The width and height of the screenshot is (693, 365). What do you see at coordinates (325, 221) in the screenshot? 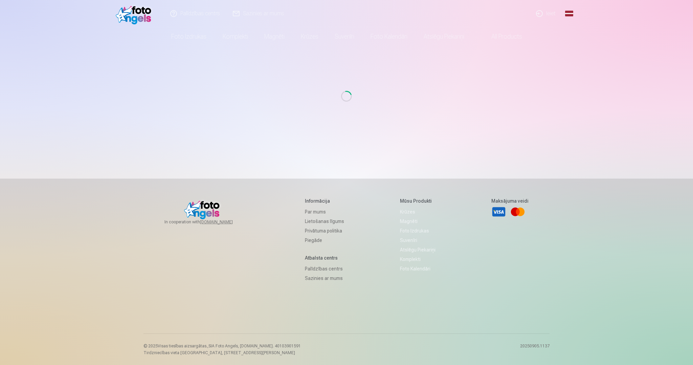
I see `a: Lietošanas līgums` at bounding box center [325, 221].